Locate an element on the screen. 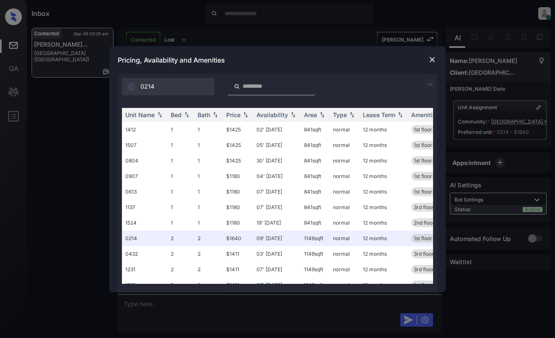  div: Bath is located at coordinates (204, 115).